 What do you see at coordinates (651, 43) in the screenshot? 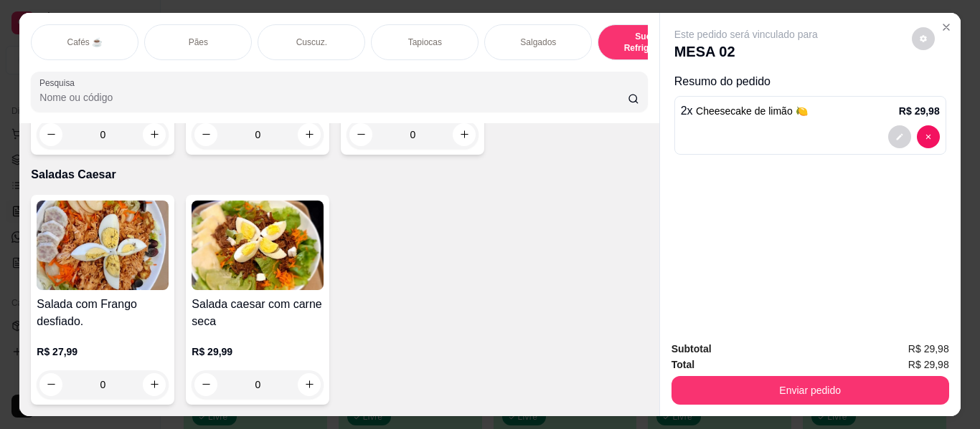
I see `p: Sucos e Refrigerantes` at bounding box center [651, 43].